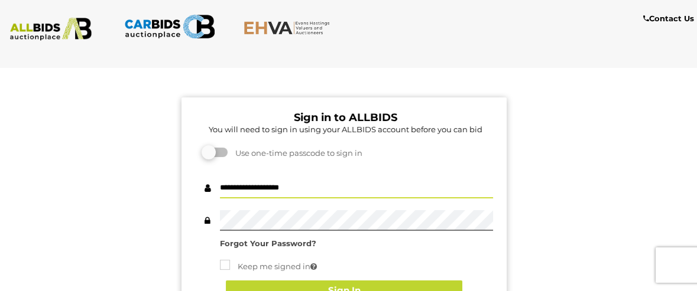 This screenshot has width=697, height=291. Describe the element at coordinates (345, 129) in the screenshot. I see `h5: You will need to sign in using your ALLBIDS account before you can bid` at that location.